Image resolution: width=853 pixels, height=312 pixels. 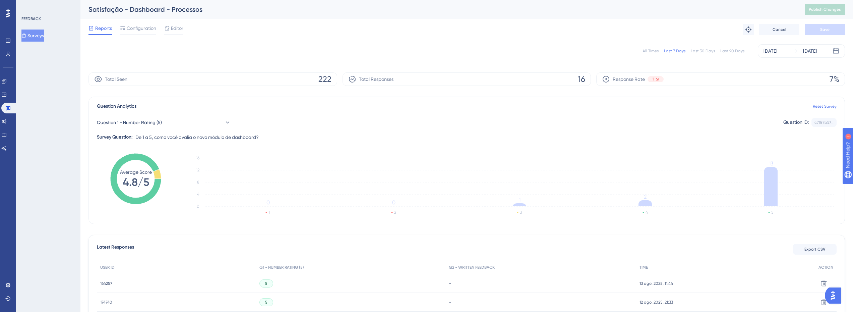 I want to click on tspan: 2, so click(x=645, y=196).